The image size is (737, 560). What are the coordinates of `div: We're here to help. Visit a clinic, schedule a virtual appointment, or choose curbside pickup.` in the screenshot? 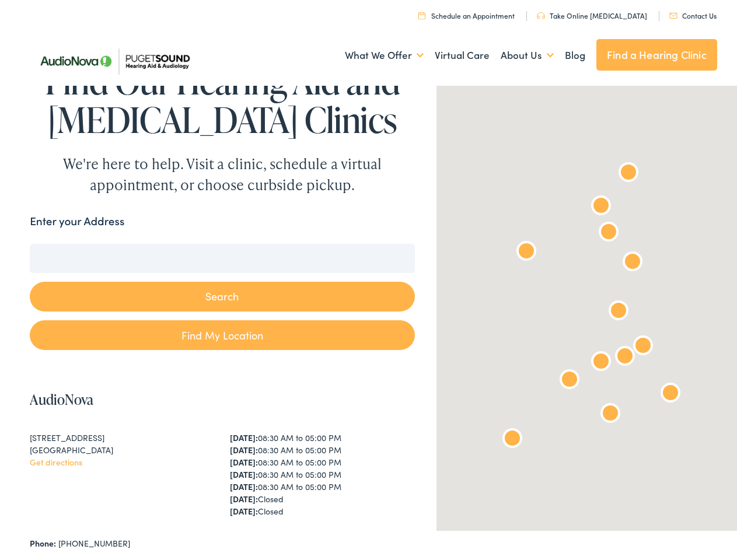 It's located at (223, 171).